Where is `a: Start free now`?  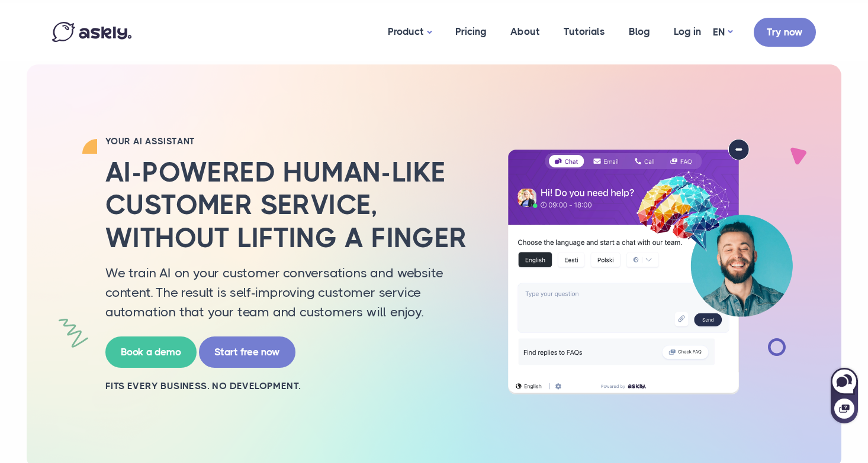
a: Start free now is located at coordinates (247, 352).